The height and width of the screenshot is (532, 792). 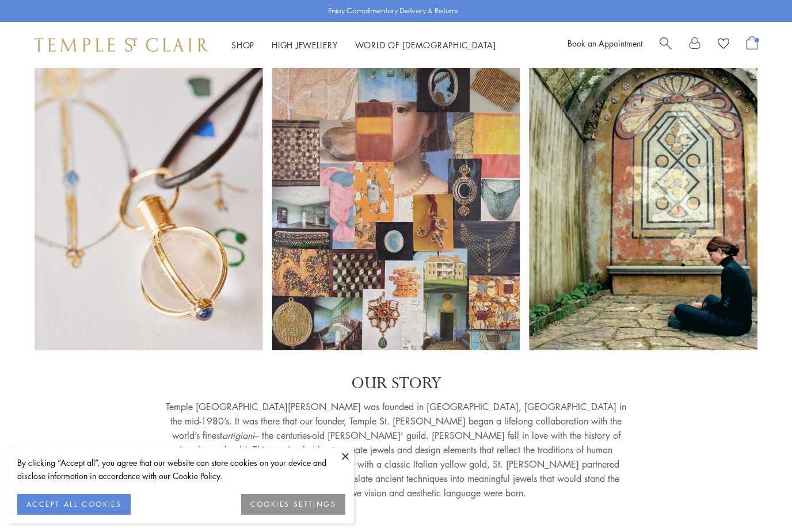 What do you see at coordinates (182, 469) in the screenshot?
I see `div: By clicking “Accept all”, you agree that our website can store cookies on your device and disclos...` at bounding box center [182, 469].